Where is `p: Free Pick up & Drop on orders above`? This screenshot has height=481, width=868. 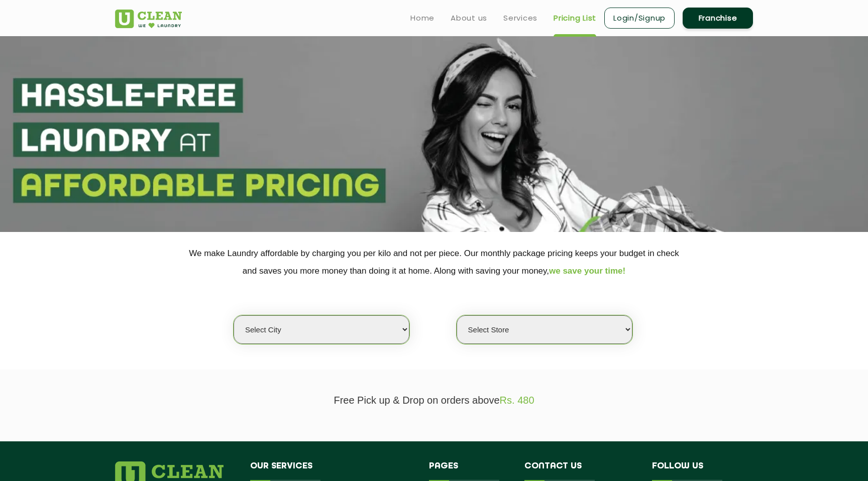 p: Free Pick up & Drop on orders above is located at coordinates (434, 400).